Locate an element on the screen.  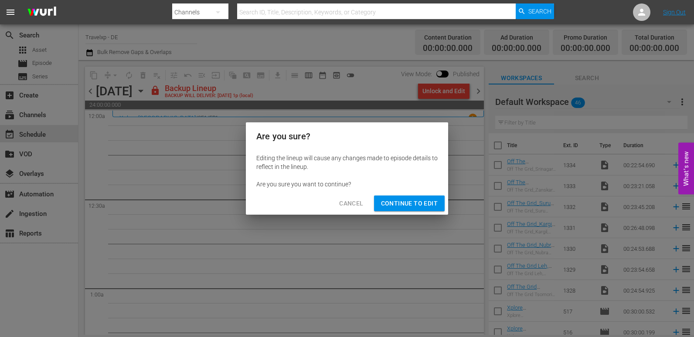
span: Continue to Edit is located at coordinates (409, 204).